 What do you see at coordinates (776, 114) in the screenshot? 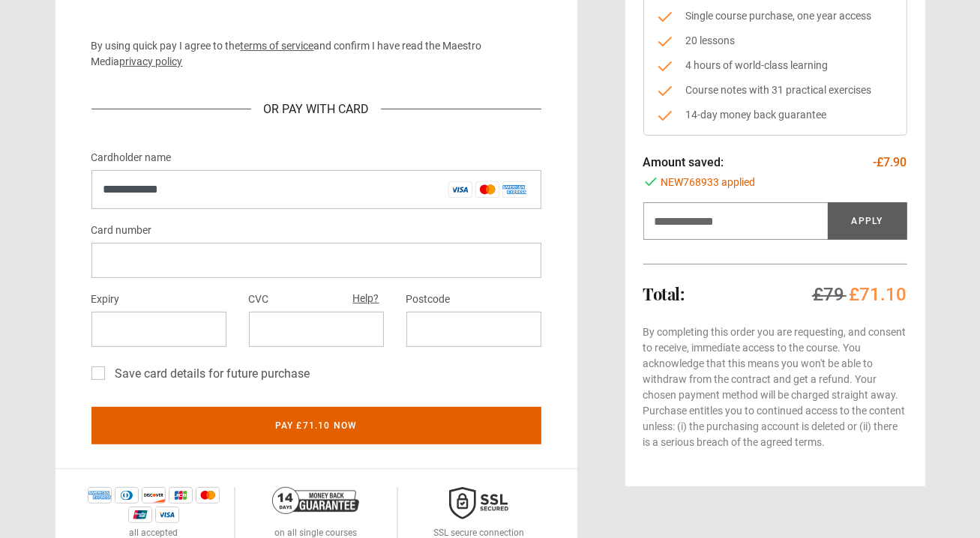
I see `li: 14-day money back guarantee` at bounding box center [776, 114].